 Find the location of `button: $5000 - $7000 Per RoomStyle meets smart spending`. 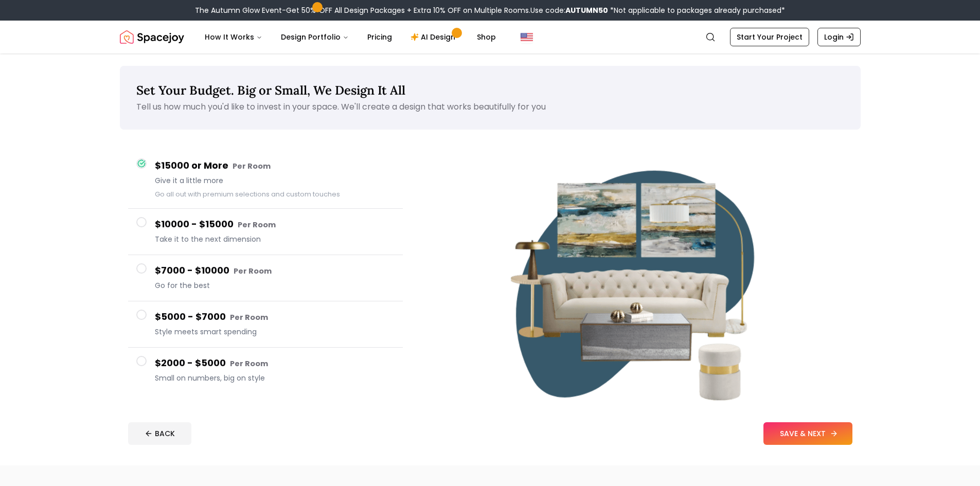

button: $5000 - $7000 Per RoomStyle meets smart spending is located at coordinates (266, 325).